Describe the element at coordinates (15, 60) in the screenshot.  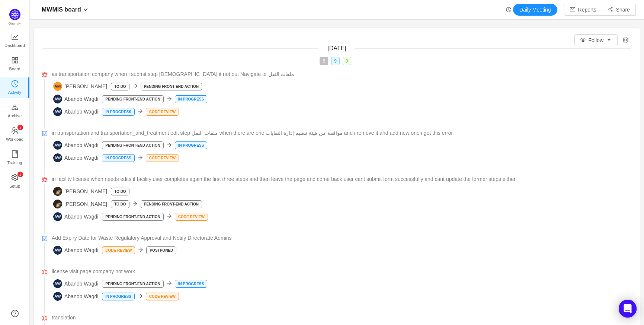
I see `i: icon: appstore` at that location.